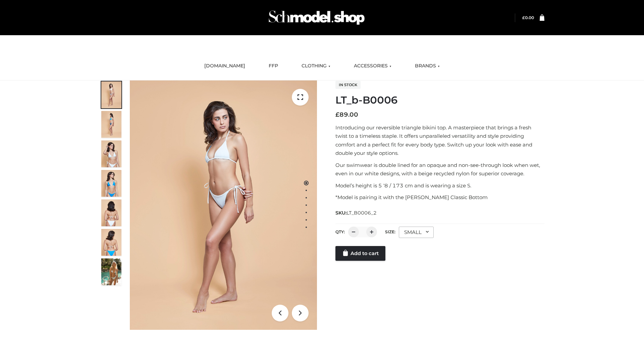 The height and width of the screenshot is (362, 644). I want to click on img: Schmodel Admin 964, so click(317, 18).